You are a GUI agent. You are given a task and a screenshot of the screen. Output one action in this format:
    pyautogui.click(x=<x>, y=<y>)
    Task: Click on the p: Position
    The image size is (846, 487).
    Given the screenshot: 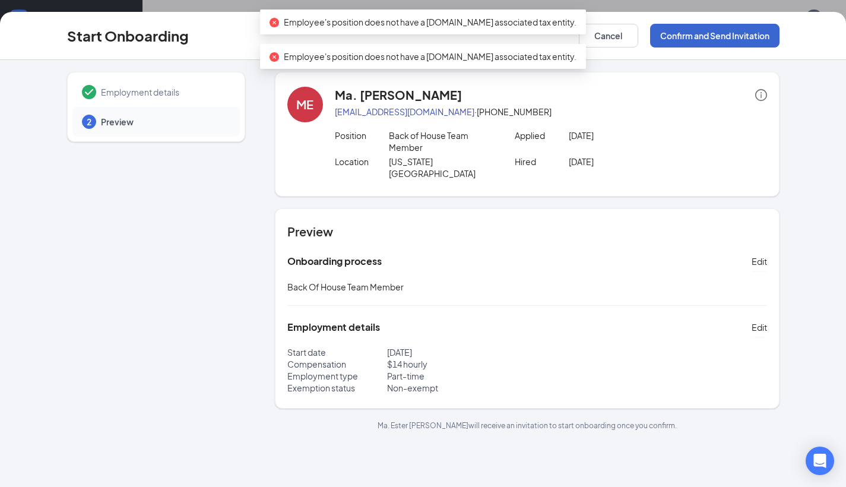 What is the action you would take?
    pyautogui.click(x=361, y=135)
    